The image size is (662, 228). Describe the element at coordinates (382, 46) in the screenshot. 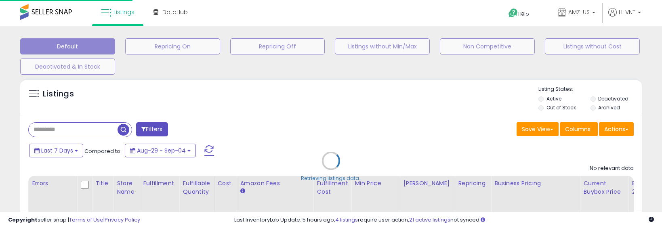

I see `button: Listings without Min/Max` at that location.